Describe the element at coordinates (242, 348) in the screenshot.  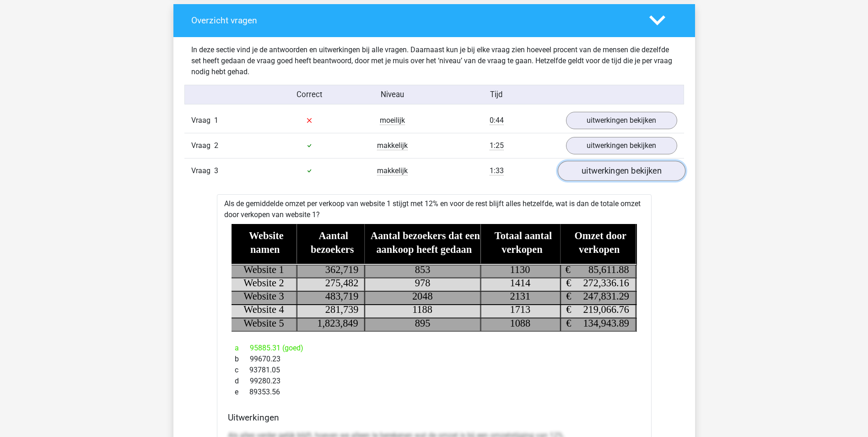
I see `span: a` at that location.